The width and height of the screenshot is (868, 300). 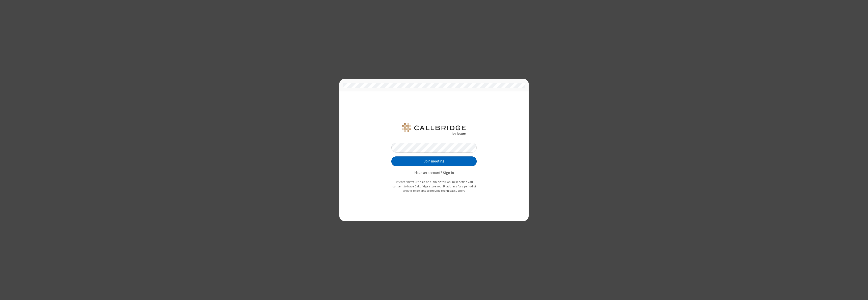 What do you see at coordinates (434, 162) in the screenshot?
I see `button: Join meeting` at bounding box center [434, 162].